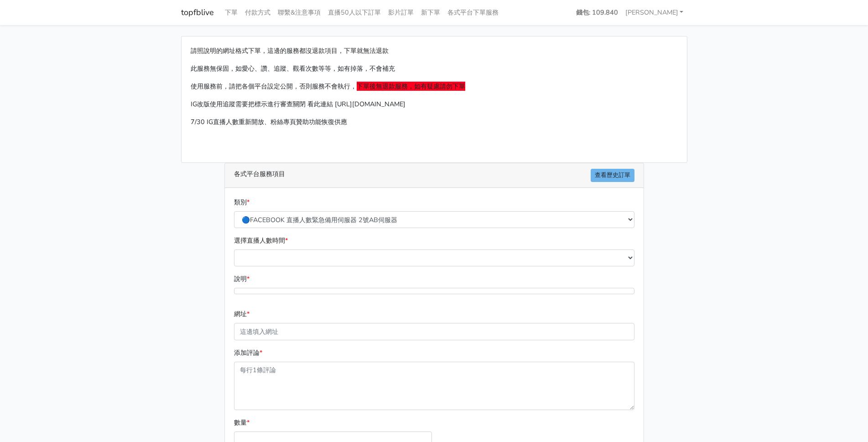  What do you see at coordinates (434, 331) in the screenshot?
I see `input: 這邊填入網址` at bounding box center [434, 331].